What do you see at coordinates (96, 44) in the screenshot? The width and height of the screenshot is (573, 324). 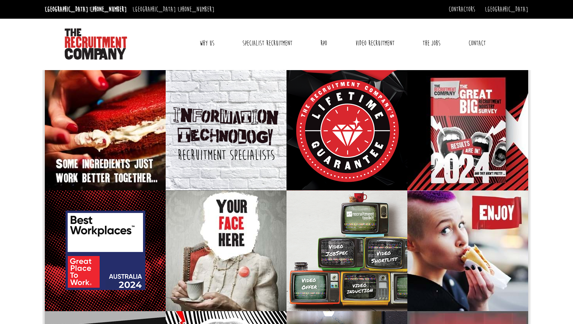 I see `img: The Recruitment Company` at bounding box center [96, 44].